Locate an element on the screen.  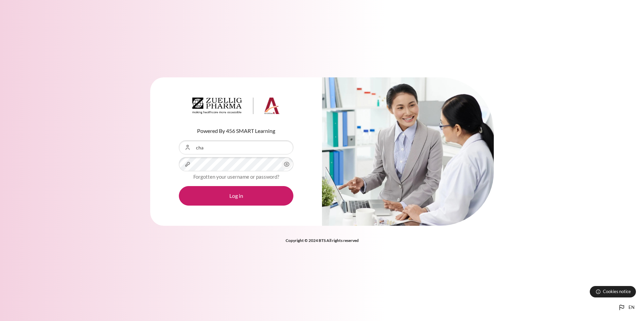
a: Architeck is located at coordinates (236, 107).